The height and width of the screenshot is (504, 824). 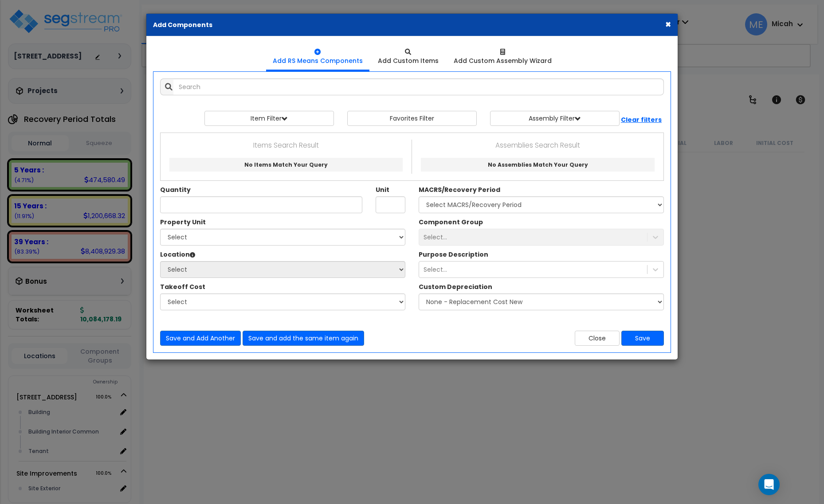 What do you see at coordinates (183, 287) in the screenshot?
I see `label: The Custom Item Descriptions in this Dropdown have been designated as 'Takeoff Costs' within thei...` at bounding box center [183, 287].